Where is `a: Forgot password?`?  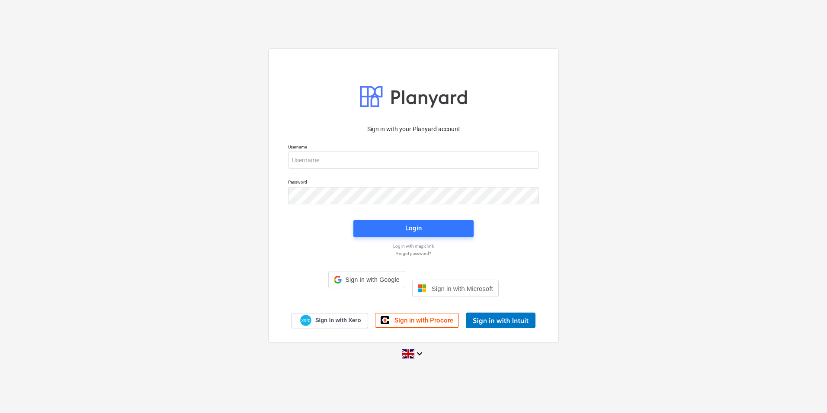 a: Forgot password? is located at coordinates (414, 253).